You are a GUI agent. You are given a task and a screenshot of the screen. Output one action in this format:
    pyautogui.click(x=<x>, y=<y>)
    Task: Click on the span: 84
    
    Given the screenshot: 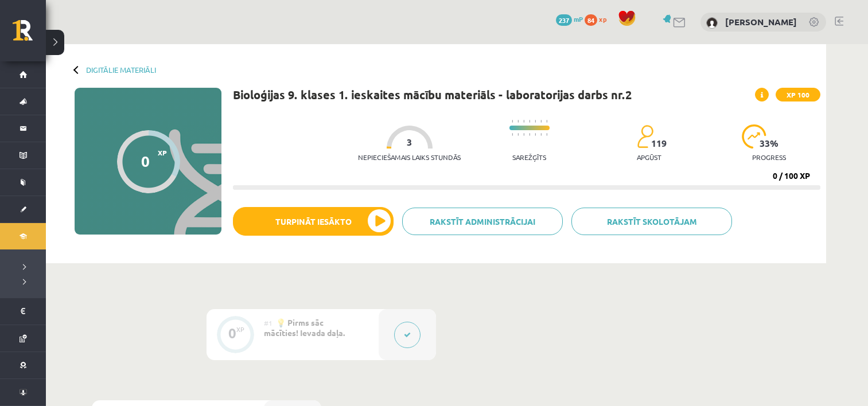 What is the action you would take?
    pyautogui.click(x=591, y=20)
    